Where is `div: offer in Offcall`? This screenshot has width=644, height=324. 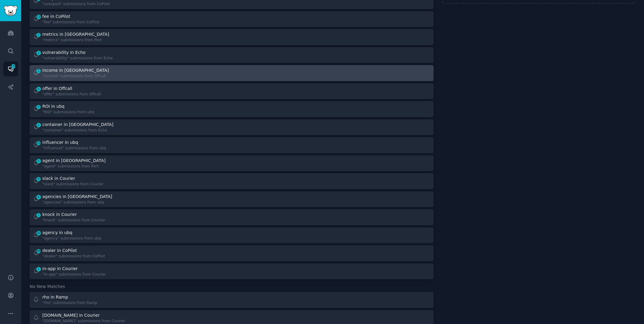
div: offer in Offcall is located at coordinates (57, 89).